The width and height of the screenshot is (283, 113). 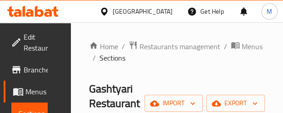 What do you see at coordinates (177, 52) in the screenshot?
I see `nav: breadcrumb` at bounding box center [177, 52].